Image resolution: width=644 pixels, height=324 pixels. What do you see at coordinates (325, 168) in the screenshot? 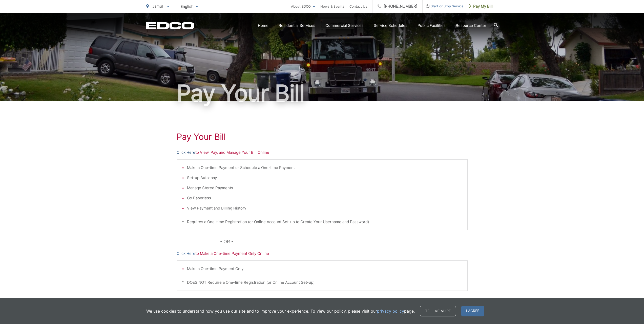
I see `li: Make a One-time Payment or Schedule a One-time Payment` at bounding box center [325, 168].